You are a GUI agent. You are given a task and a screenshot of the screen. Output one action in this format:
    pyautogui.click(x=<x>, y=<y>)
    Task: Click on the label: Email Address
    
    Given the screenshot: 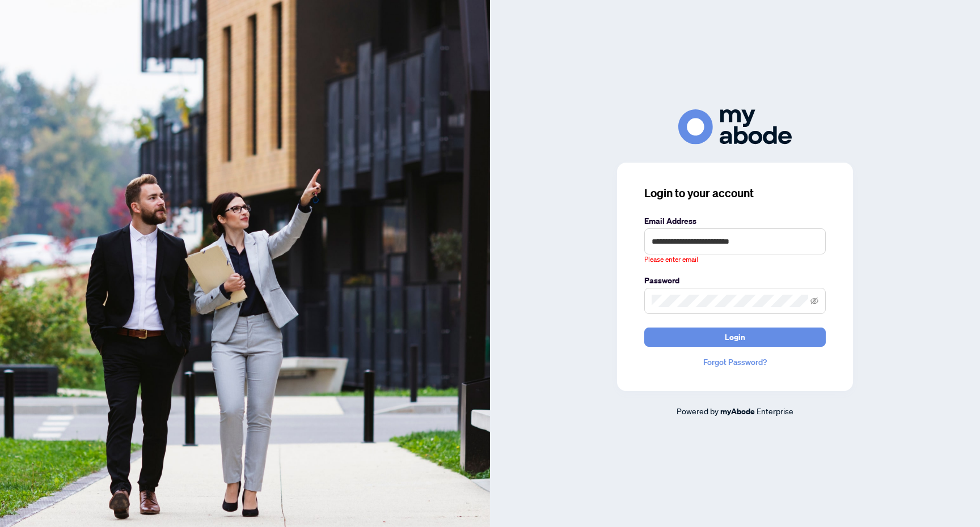 What is the action you would take?
    pyautogui.click(x=735, y=222)
    